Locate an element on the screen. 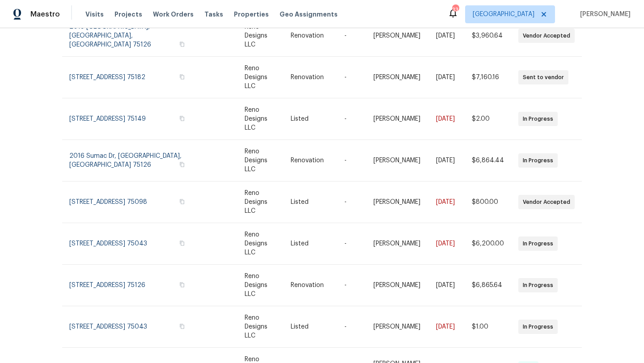 The image size is (644, 363). div: 33 is located at coordinates (455, 10).